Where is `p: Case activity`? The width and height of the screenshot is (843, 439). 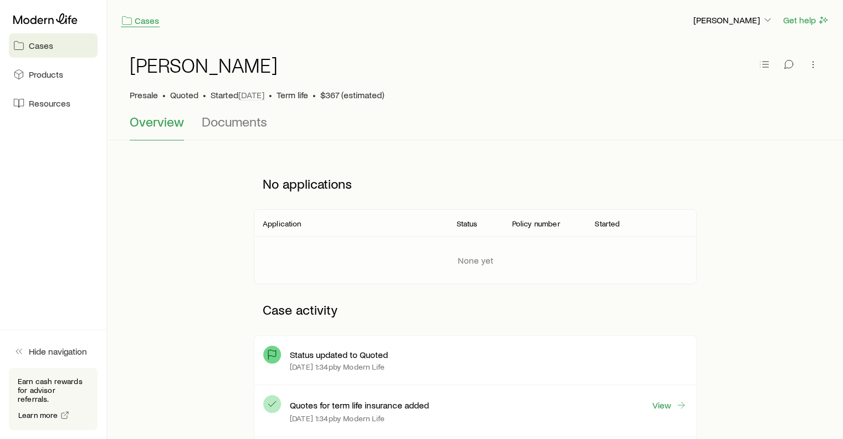
p: Case activity is located at coordinates (475, 309).